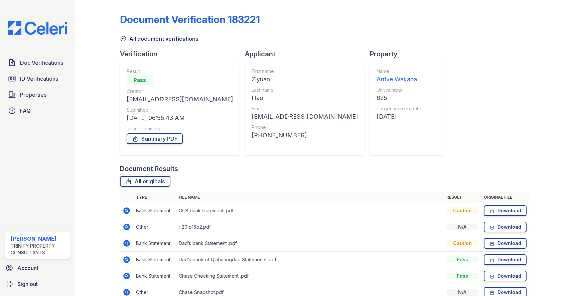 This screenshot has height=296, width=574. I want to click on div: Result summary, so click(180, 129).